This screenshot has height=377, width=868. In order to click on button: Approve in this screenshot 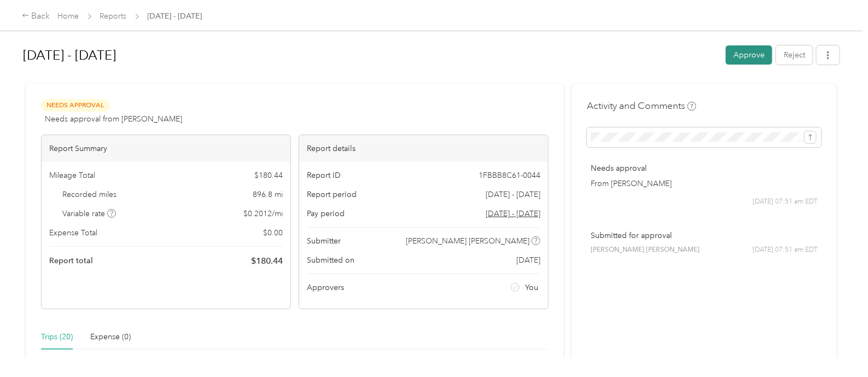, I will do `click(749, 55)`.